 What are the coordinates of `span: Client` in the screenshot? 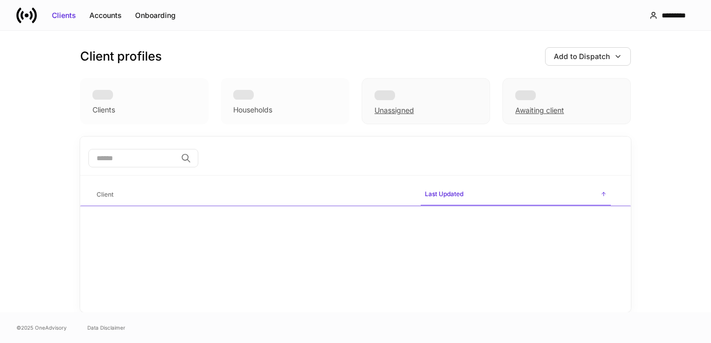 It's located at (252, 195).